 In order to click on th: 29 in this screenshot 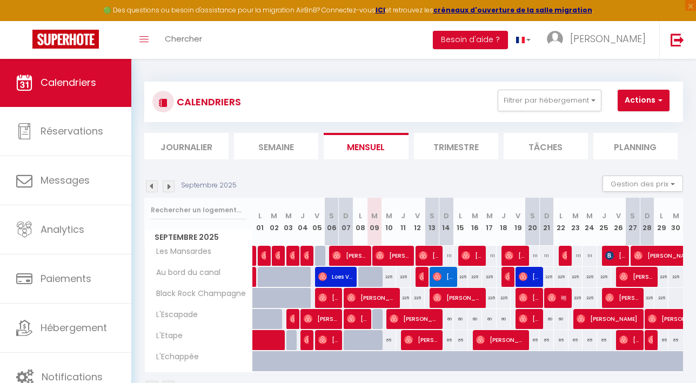, I will do `click(662, 222)`.